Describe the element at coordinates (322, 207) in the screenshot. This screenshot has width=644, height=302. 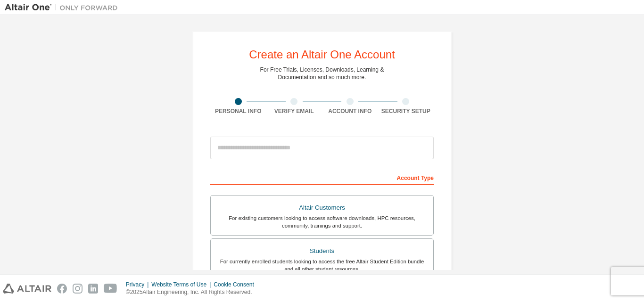
I see `div: Altair Customers` at that location.